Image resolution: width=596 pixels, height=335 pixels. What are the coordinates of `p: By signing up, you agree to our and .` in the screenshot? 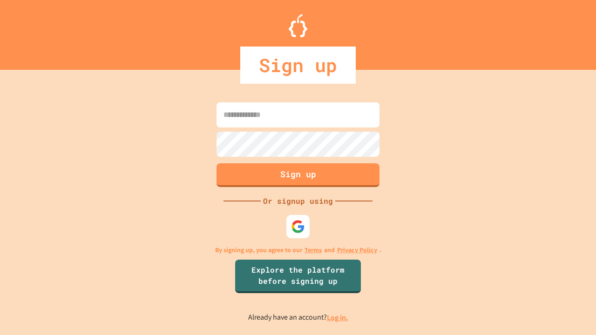 It's located at (298, 250).